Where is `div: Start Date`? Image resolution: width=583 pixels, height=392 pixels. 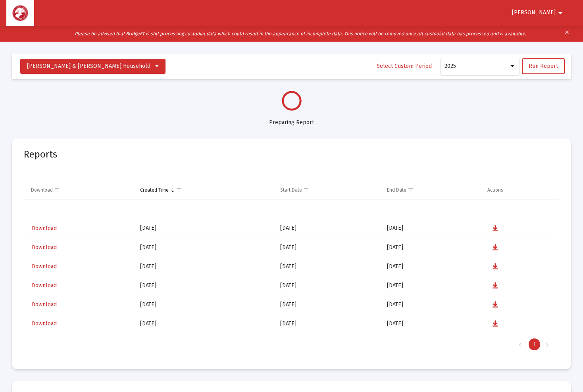
div: Start Date is located at coordinates (291, 190).